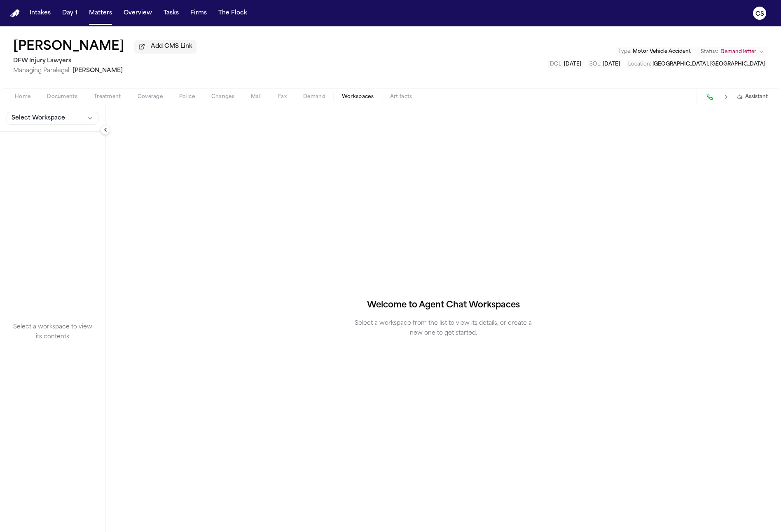 Image resolution: width=781 pixels, height=532 pixels. I want to click on button: Edit SOL: 2026-11-15, so click(605, 64).